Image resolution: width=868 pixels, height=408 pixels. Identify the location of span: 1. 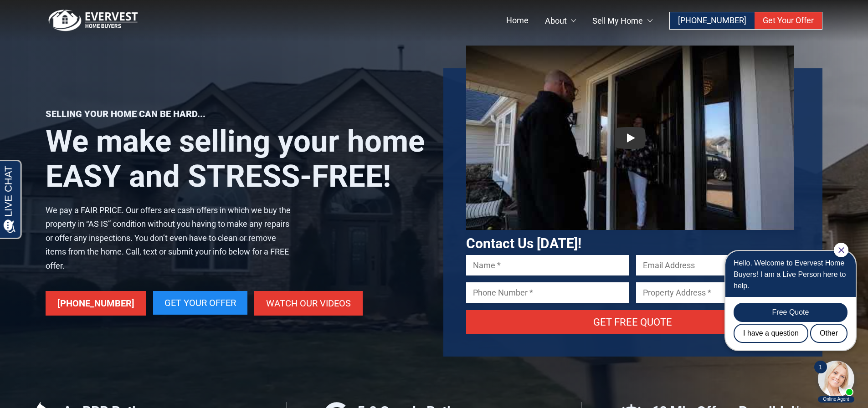
(108, 125).